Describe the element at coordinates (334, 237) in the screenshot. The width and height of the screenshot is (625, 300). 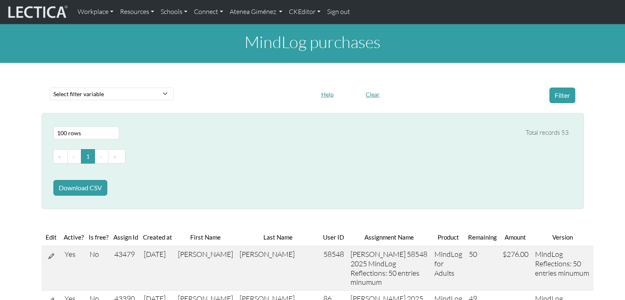
I see `th: User ID` at that location.